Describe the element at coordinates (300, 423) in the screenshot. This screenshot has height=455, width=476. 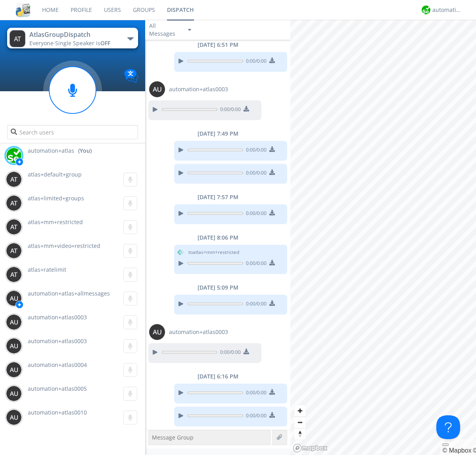
I see `button: Zoom out` at that location.